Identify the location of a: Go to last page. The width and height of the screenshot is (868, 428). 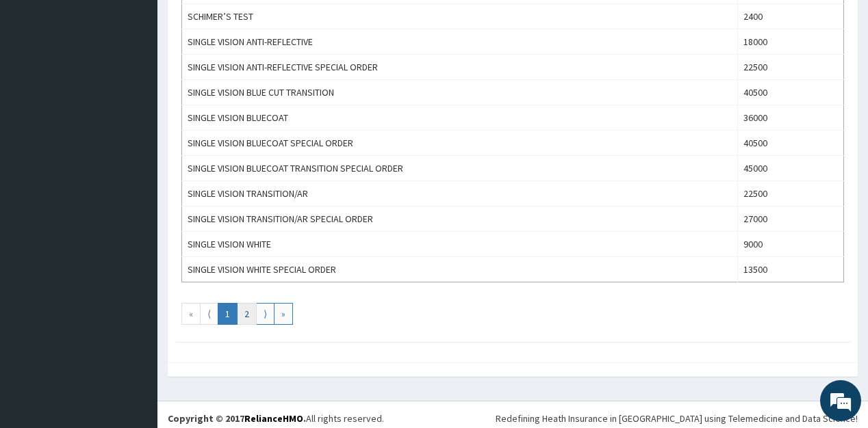
(283, 314).